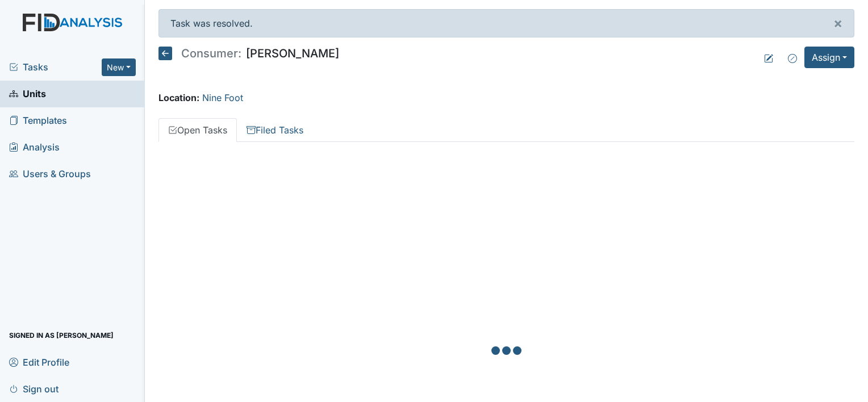 The width and height of the screenshot is (868, 402). I want to click on span: Units, so click(28, 94).